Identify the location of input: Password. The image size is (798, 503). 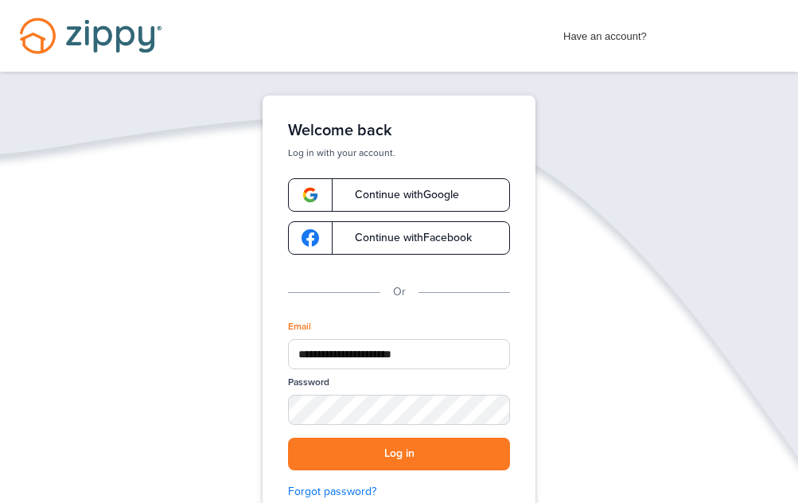
(399, 410).